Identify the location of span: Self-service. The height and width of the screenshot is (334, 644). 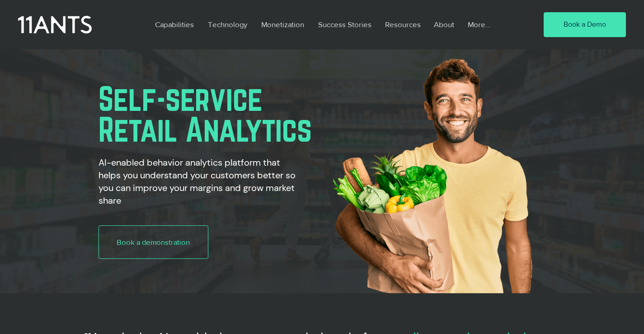
(181, 99).